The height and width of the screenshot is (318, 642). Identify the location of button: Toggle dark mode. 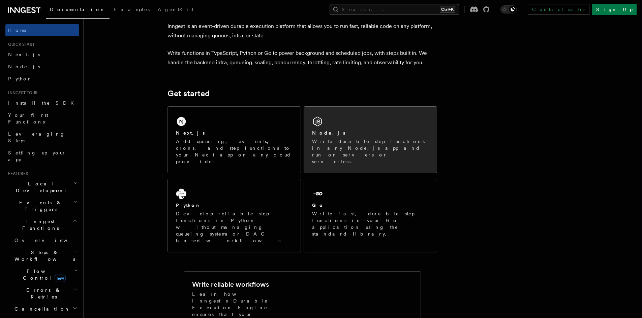
(509, 9).